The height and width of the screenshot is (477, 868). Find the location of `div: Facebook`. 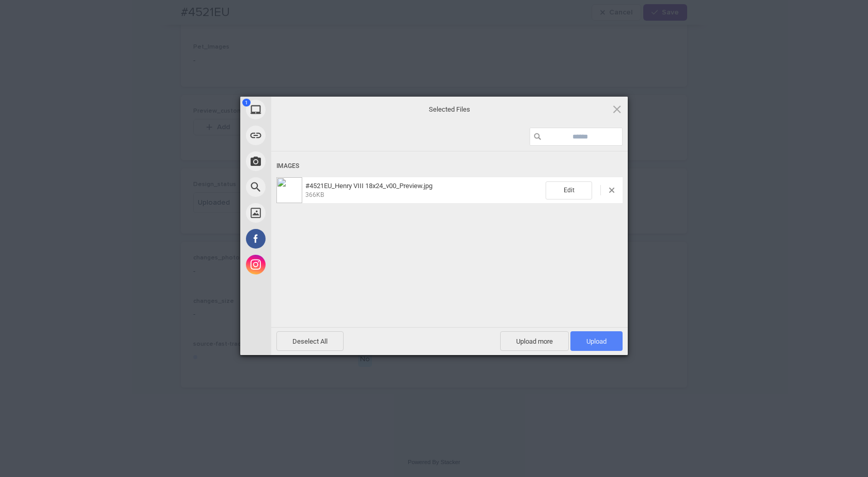

div: Facebook is located at coordinates (302, 239).